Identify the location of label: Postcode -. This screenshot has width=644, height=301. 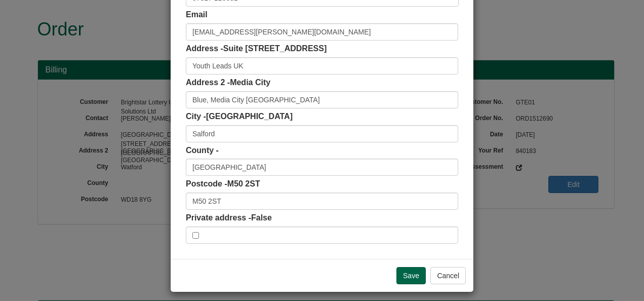
(223, 184).